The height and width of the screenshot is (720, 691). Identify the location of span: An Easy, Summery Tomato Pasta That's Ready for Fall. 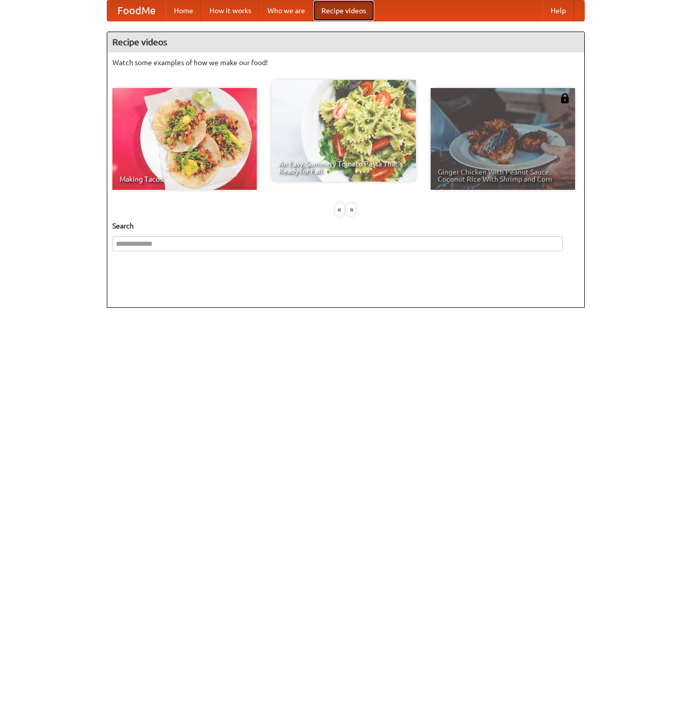
(344, 167).